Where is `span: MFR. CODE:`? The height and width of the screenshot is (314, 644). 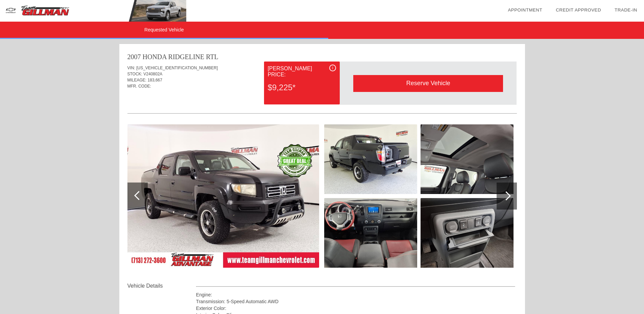
span: MFR. CODE: is located at coordinates (140, 86).